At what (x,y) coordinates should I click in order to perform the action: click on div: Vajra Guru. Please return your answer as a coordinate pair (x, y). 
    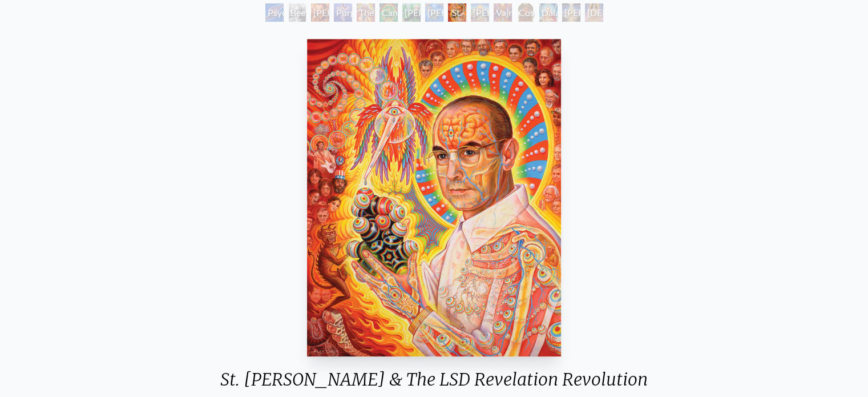
    Looking at the image, I should click on (503, 12).